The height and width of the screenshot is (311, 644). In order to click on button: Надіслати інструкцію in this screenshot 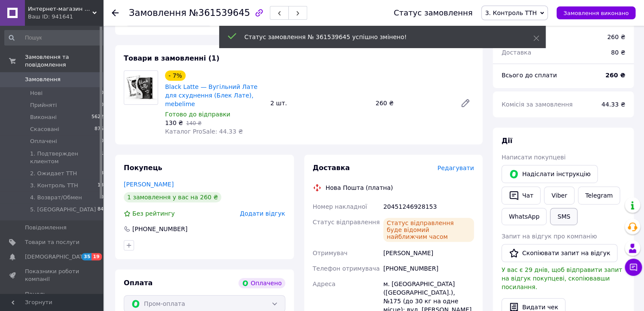, I will do `click(549, 174)`.